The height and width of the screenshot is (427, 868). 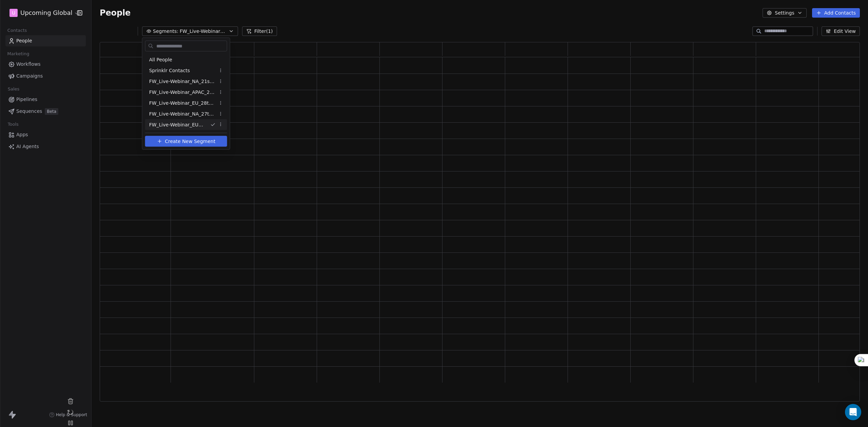 What do you see at coordinates (183, 81) in the screenshot?
I see `span: FW_Live-Webinar_NA_21stAugust'25` at bounding box center [183, 81].